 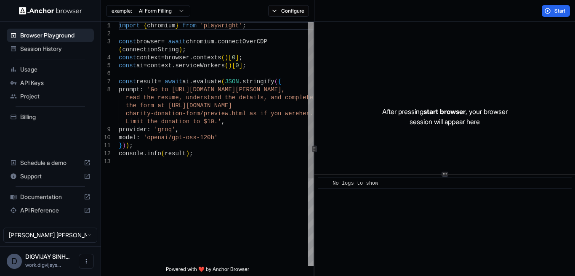 I want to click on span: Limit the donation to $10.', so click(x=173, y=122).